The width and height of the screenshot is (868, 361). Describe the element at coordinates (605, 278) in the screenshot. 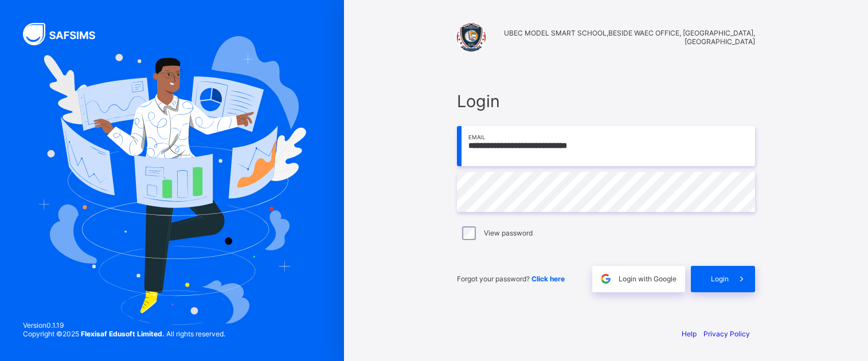

I see `img: google.396cfc9801f0270233282035f929180a.svg` at that location.